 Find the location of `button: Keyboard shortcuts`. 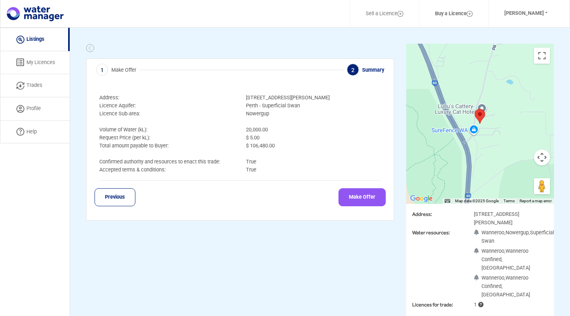

button: Keyboard shortcuts is located at coordinates (447, 201).